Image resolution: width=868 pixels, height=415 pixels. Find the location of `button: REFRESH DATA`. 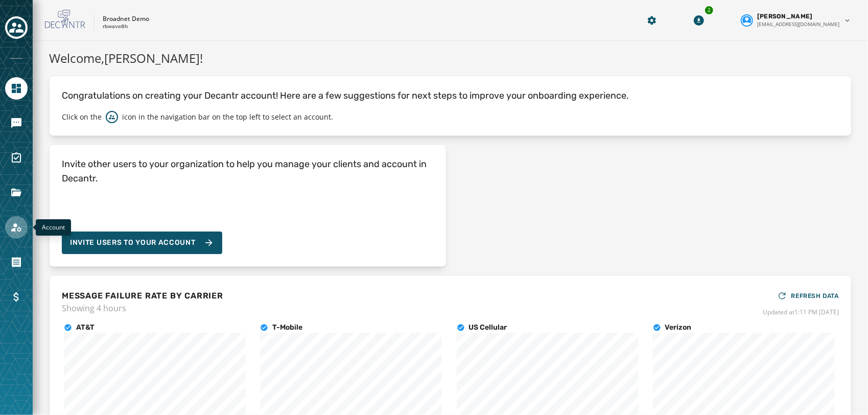

button: REFRESH DATA is located at coordinates (808, 296).